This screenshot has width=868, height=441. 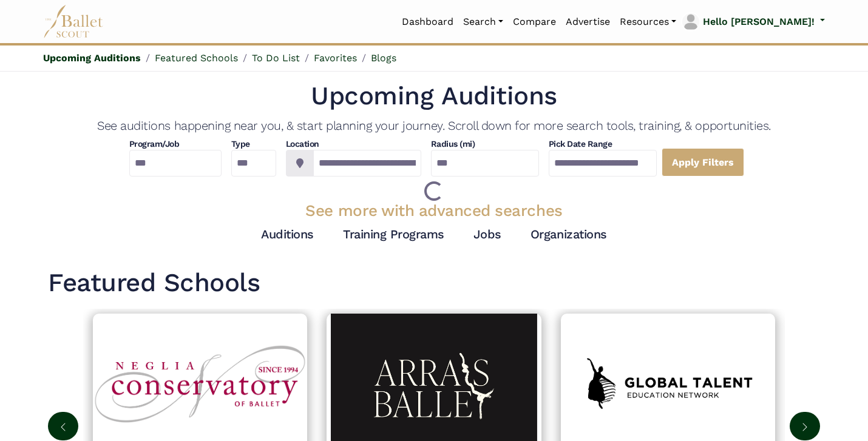 What do you see at coordinates (175, 144) in the screenshot?
I see `h4: Program/Job` at bounding box center [175, 144].